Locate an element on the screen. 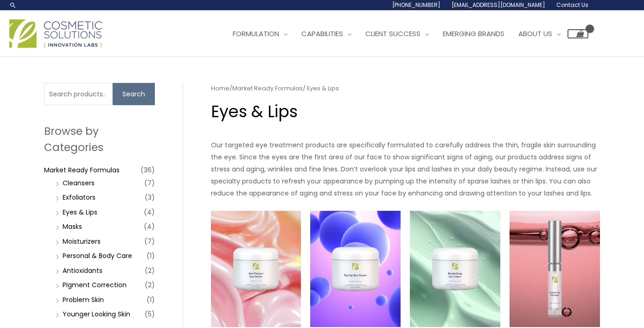  h1: Eyes & Lips is located at coordinates (405, 112).